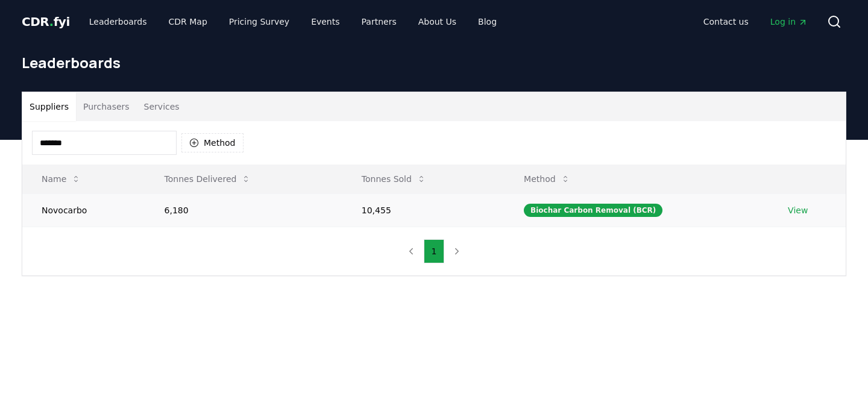 The image size is (868, 417). What do you see at coordinates (118, 22) in the screenshot?
I see `a: Leaderboards` at bounding box center [118, 22].